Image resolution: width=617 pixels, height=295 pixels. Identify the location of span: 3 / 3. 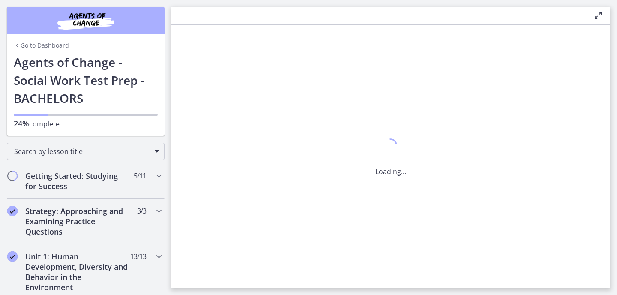
(141, 211).